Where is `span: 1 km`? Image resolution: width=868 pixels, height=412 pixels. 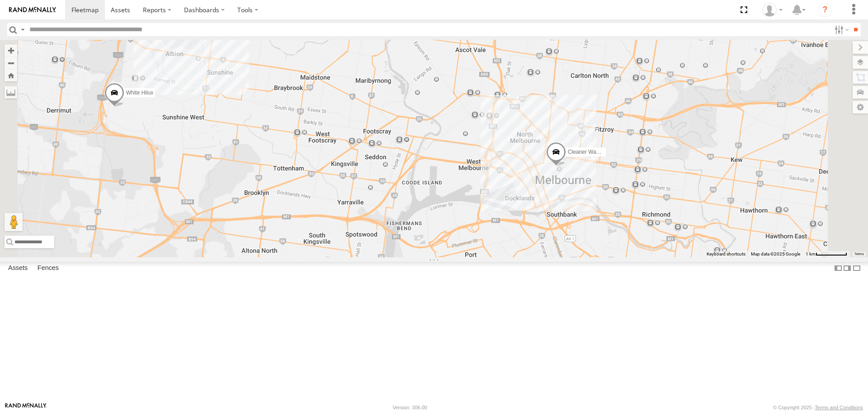
span: 1 km is located at coordinates (811, 254).